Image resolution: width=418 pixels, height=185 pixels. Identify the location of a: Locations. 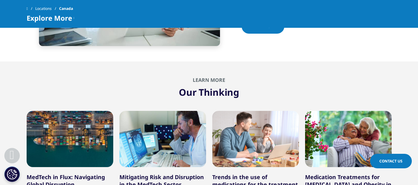
(47, 9).